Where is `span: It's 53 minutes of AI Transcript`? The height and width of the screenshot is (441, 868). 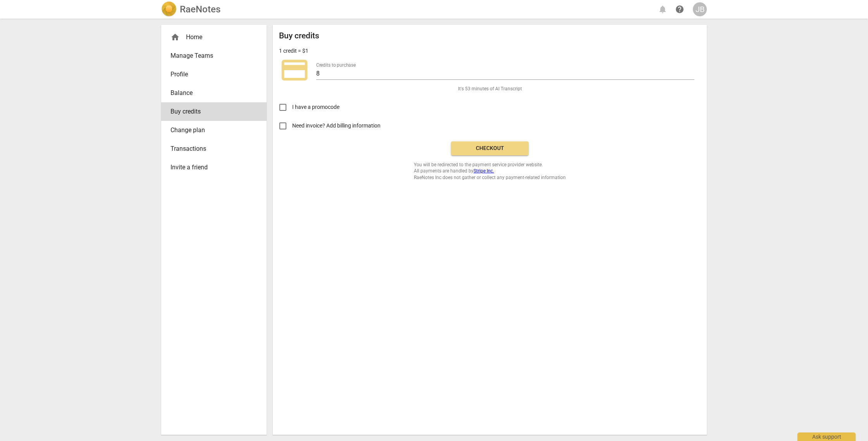 span: It's 53 minutes of AI Transcript is located at coordinates (490, 89).